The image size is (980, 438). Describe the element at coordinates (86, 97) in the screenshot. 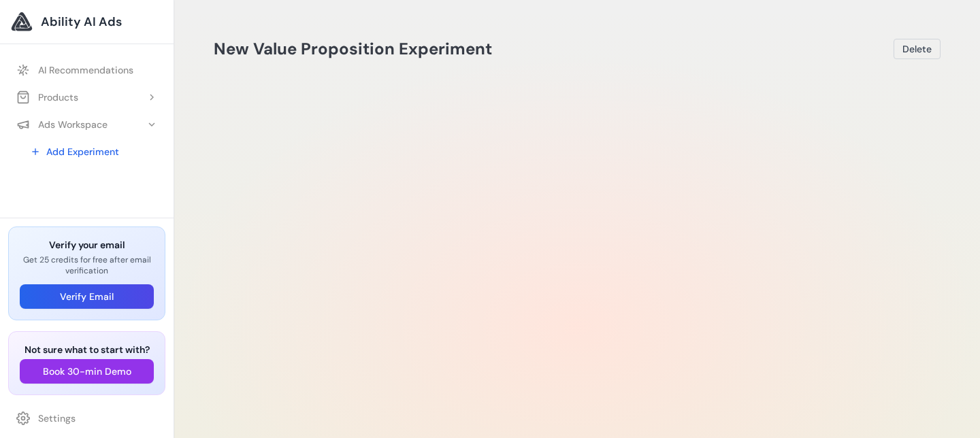

I see `button: Products` at that location.